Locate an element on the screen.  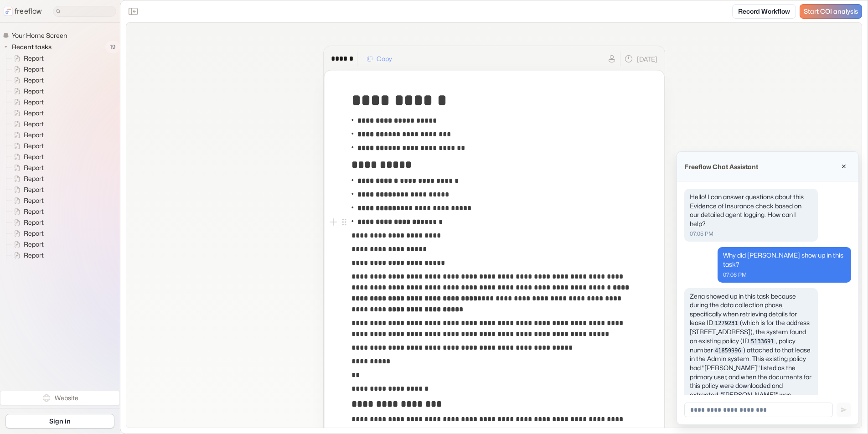
p: 07:06 PM is located at coordinates (784, 275).